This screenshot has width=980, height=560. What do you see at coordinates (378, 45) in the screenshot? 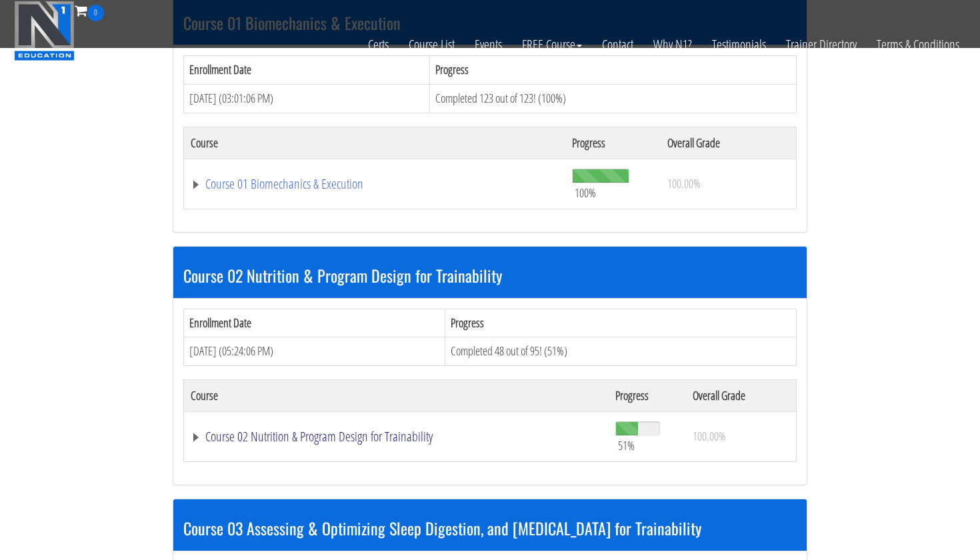
I see `a: Certs` at bounding box center [378, 45].